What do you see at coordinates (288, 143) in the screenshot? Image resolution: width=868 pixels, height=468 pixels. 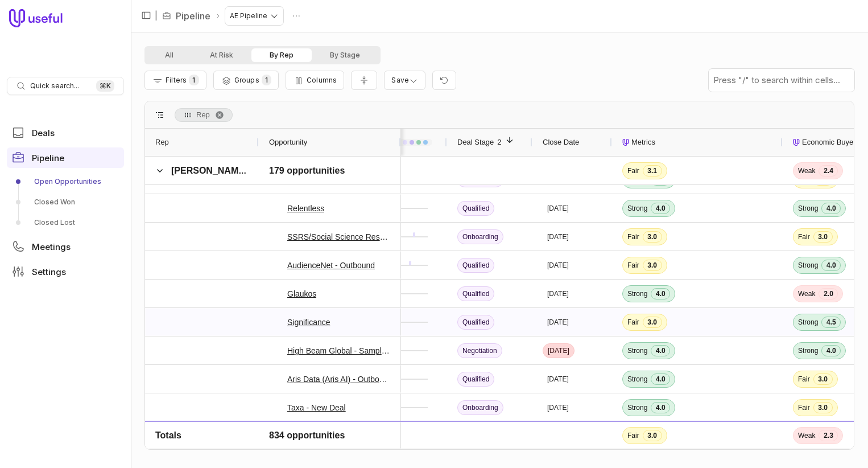 I see `span: Opportunity` at bounding box center [288, 143].